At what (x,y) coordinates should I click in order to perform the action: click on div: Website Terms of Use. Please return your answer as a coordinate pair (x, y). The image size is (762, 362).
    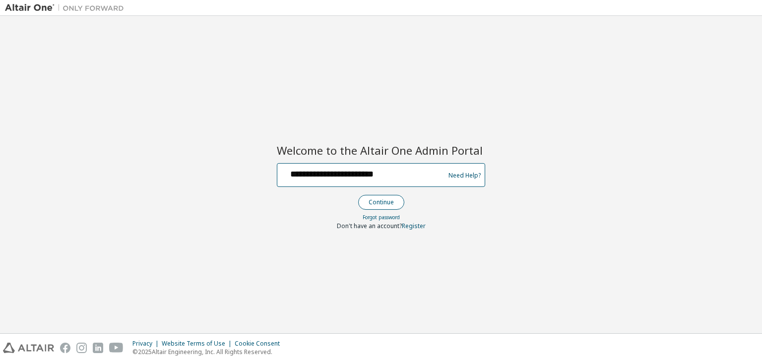
    Looking at the image, I should click on (198, 344).